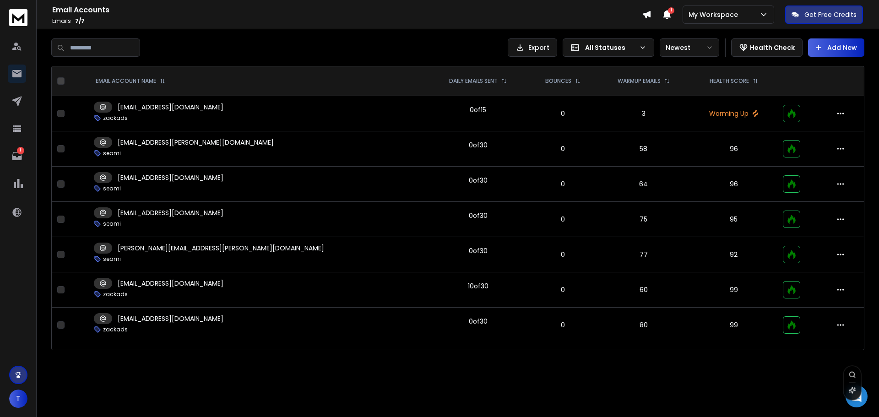 The width and height of the screenshot is (879, 417). Describe the element at coordinates (478, 110) in the screenshot. I see `div: 0 of 15` at that location.